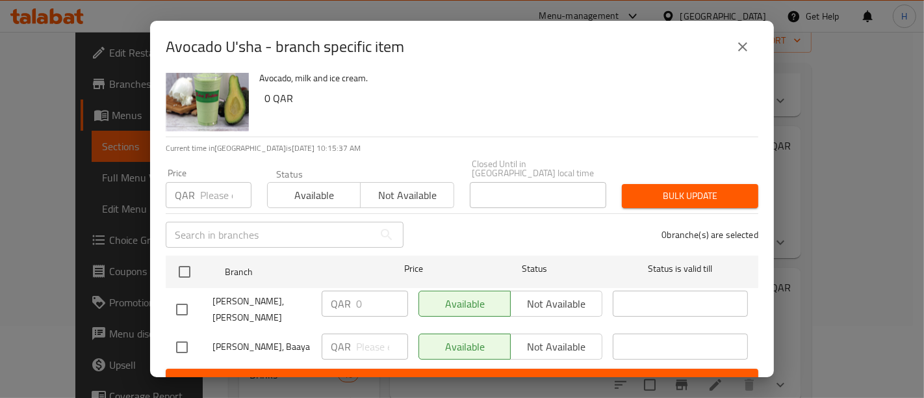  Describe the element at coordinates (710, 235) in the screenshot. I see `p: 0 branche(s) are selected` at that location.